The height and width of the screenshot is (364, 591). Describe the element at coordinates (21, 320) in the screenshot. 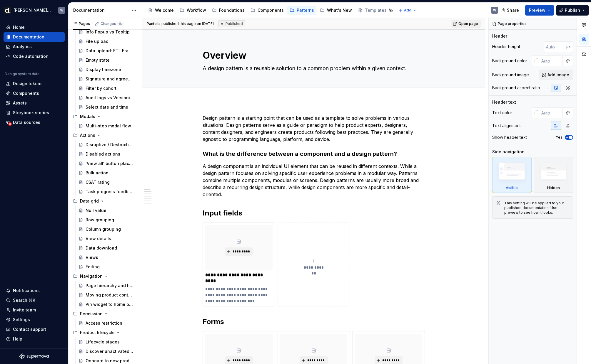

I see `div: Settings` at that location.